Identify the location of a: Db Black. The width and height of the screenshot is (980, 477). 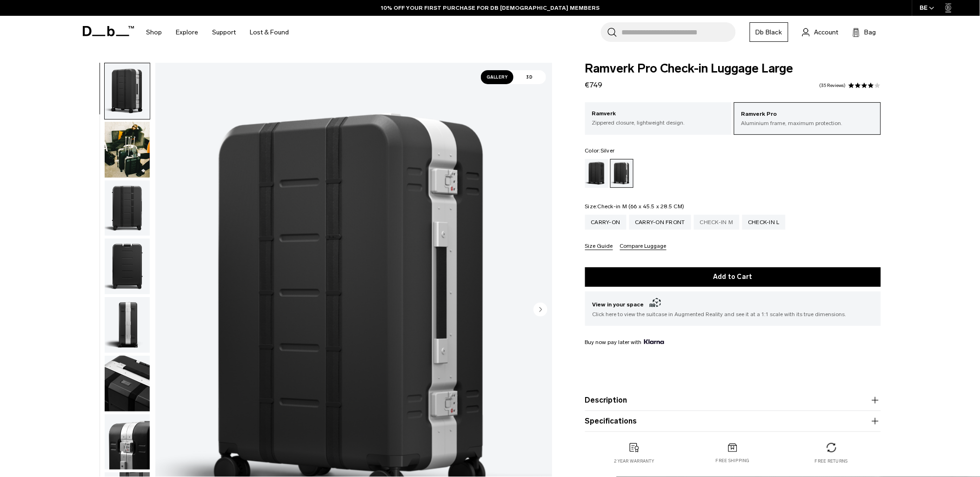
(769, 32).